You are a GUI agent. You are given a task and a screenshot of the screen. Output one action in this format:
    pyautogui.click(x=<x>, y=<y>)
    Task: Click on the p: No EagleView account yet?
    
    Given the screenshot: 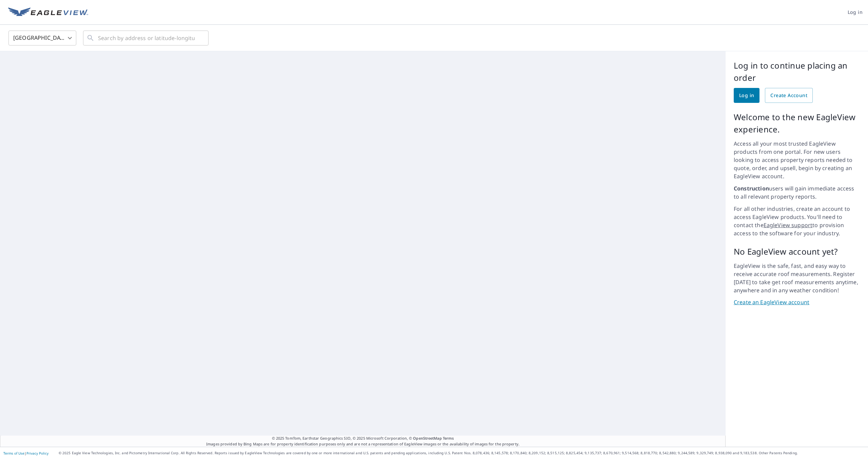 What is the action you would take?
    pyautogui.click(x=797, y=251)
    